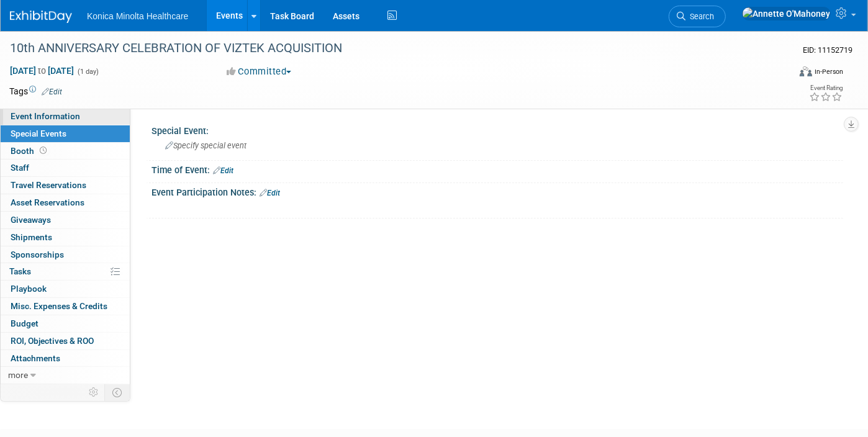 The height and width of the screenshot is (437, 868). I want to click on a: Shipments, so click(65, 238).